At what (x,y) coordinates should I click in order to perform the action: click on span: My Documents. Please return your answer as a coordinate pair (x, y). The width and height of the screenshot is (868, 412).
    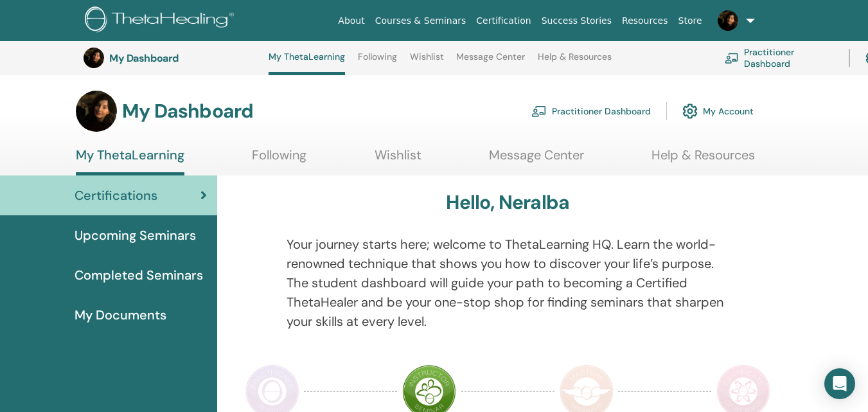
    Looking at the image, I should click on (120, 314).